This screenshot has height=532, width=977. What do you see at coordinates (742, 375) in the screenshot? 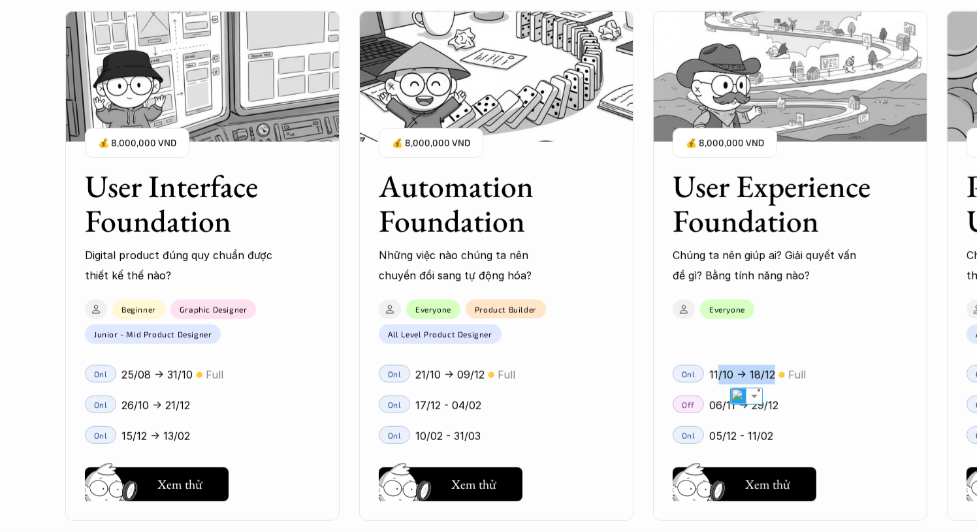
I see `p: 11/10 -> 18/12` at bounding box center [742, 375].